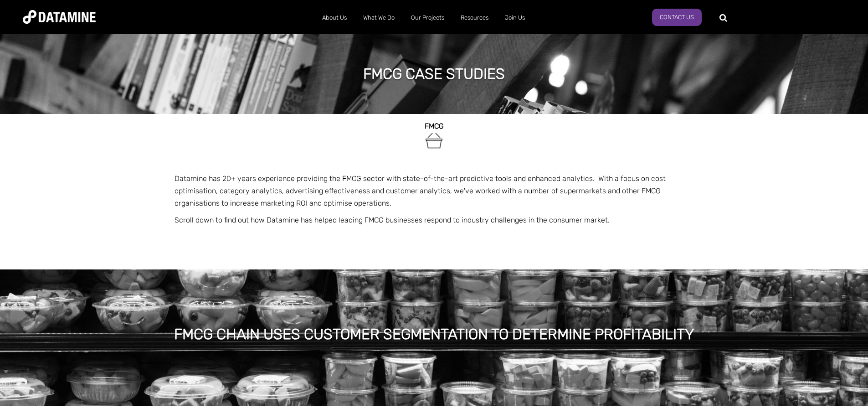 The width and height of the screenshot is (868, 419). I want to click on a: Contact Us, so click(677, 17).